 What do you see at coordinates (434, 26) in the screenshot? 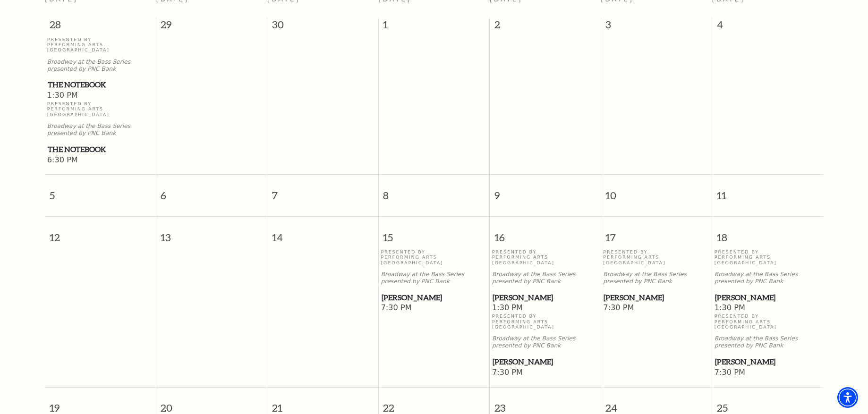
I see `span: 1` at bounding box center [434, 26].